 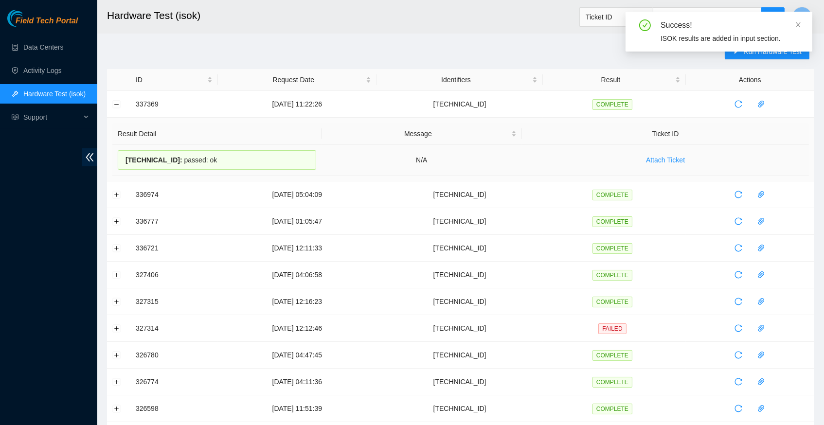 I want to click on div: ISOK results are added in input section., so click(x=730, y=38).